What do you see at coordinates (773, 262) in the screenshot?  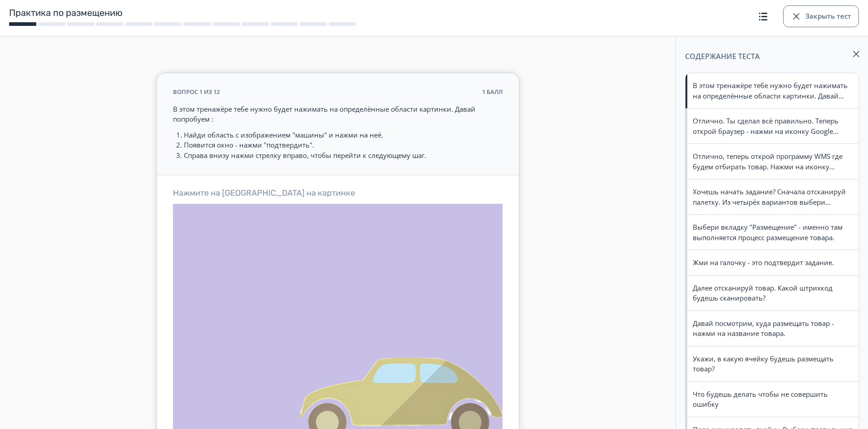 I see `div: Жми на галочку - это подтвердит задание.` at bounding box center [773, 262].